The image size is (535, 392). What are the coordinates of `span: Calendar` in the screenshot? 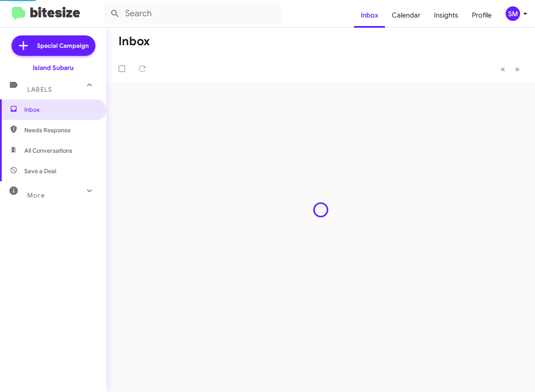 It's located at (406, 15).